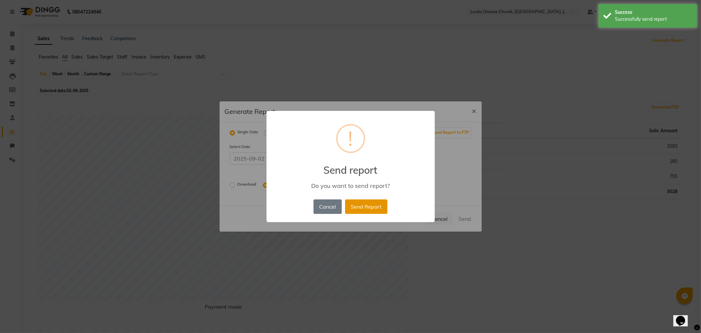 This screenshot has width=701, height=333. Describe the element at coordinates (653, 12) in the screenshot. I see `div: Success` at that location.